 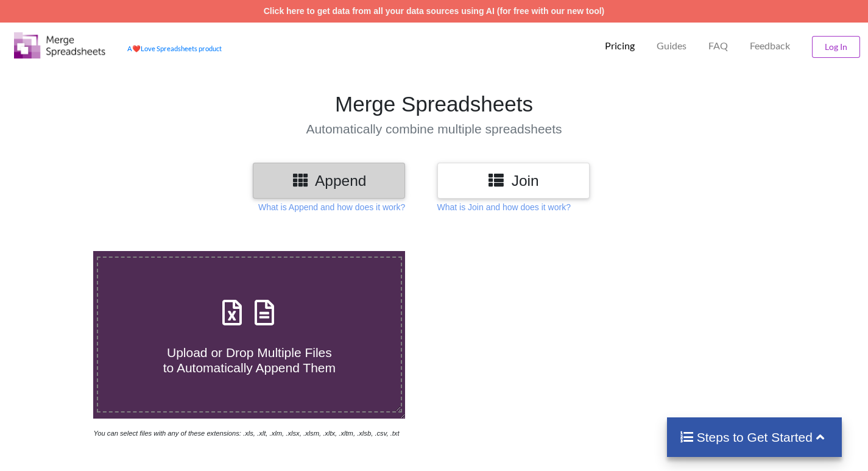 I want to click on span: Feedback, so click(x=770, y=45).